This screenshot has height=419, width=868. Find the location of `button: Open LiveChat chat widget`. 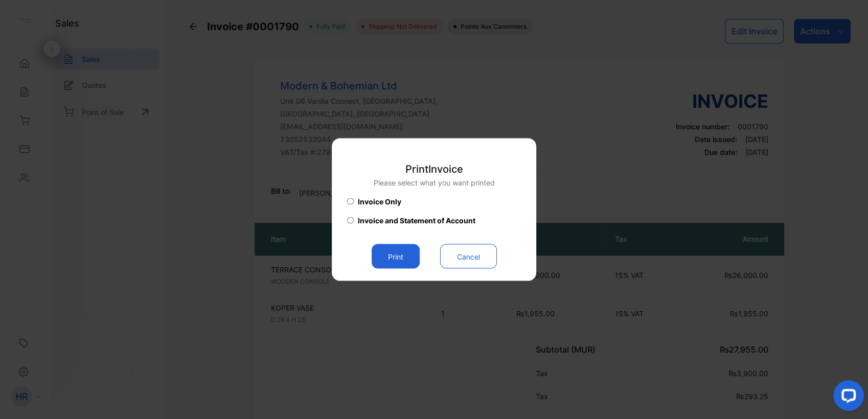

button: Open LiveChat chat widget is located at coordinates (24, 19).